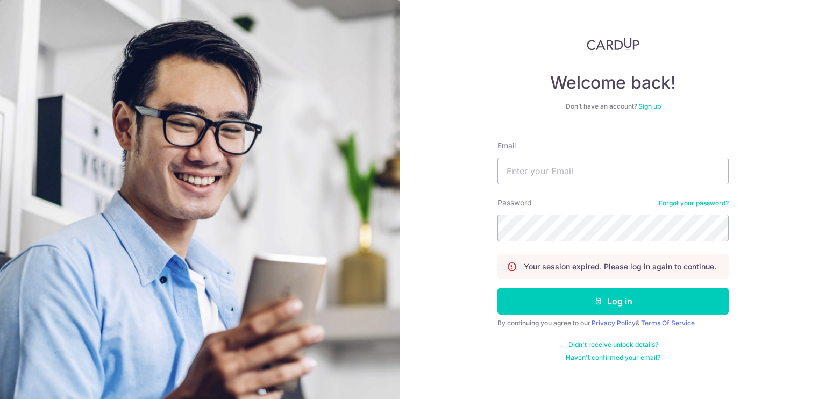  What do you see at coordinates (506, 146) in the screenshot?
I see `label: Email` at bounding box center [506, 146].